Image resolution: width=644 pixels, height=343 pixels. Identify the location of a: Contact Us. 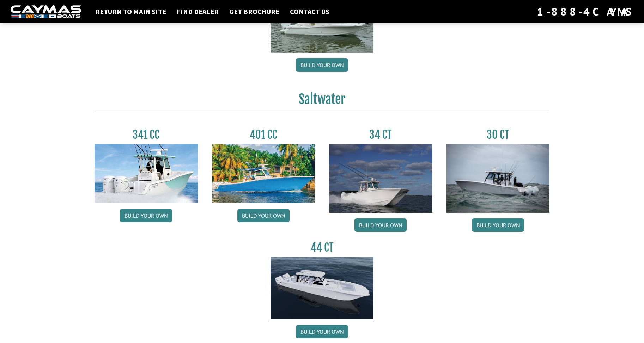
(310, 11).